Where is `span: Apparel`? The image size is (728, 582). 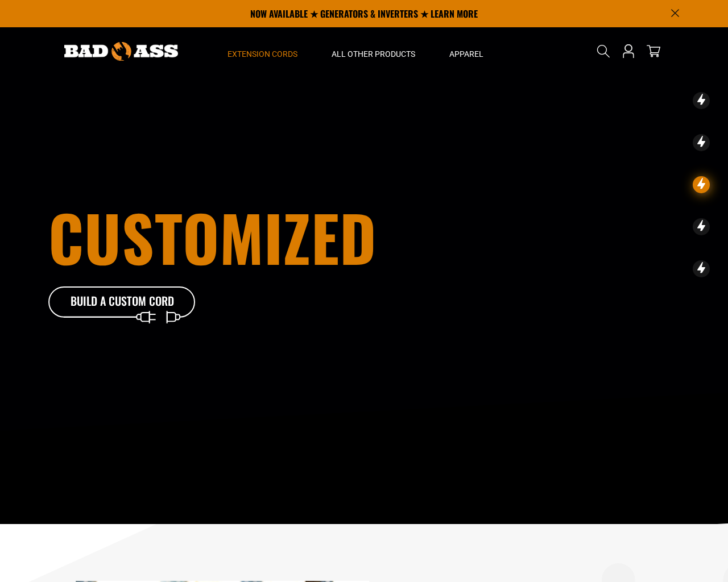
span: Apparel is located at coordinates (467, 54).